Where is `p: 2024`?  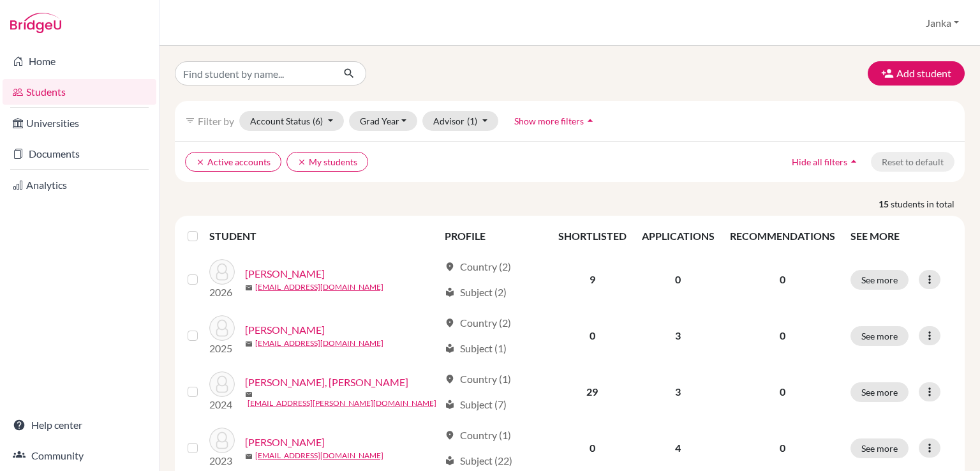 p: 2024 is located at coordinates (222, 404).